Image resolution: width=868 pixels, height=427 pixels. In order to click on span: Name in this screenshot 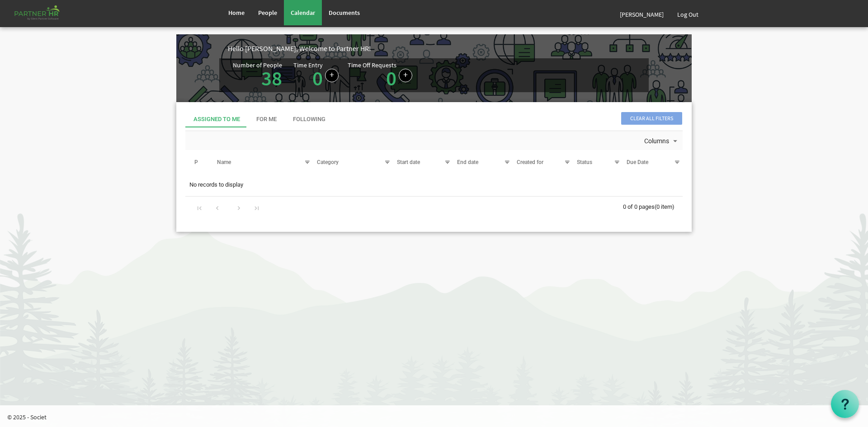, I will do `click(224, 162)`.